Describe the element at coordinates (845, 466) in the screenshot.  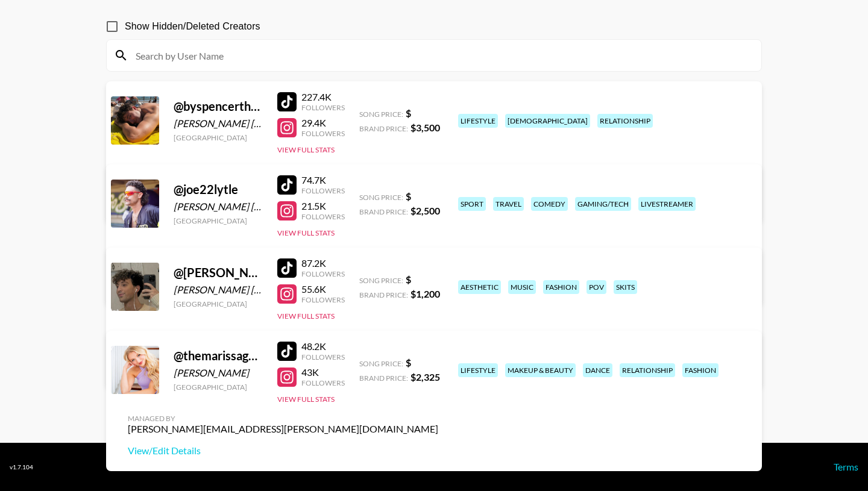
I see `a: Terms` at that location.